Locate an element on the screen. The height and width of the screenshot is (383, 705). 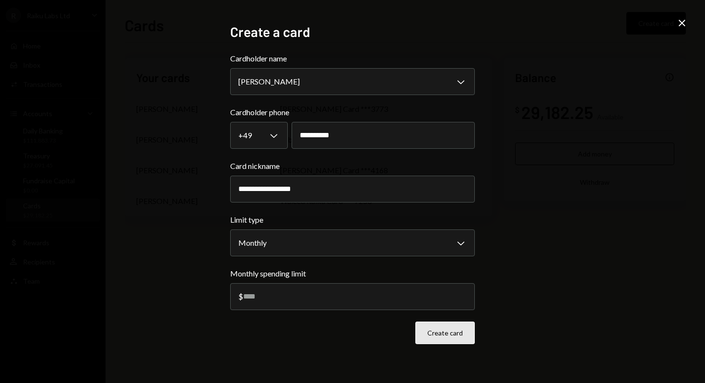
label: Cardholder phone is located at coordinates (353, 112).